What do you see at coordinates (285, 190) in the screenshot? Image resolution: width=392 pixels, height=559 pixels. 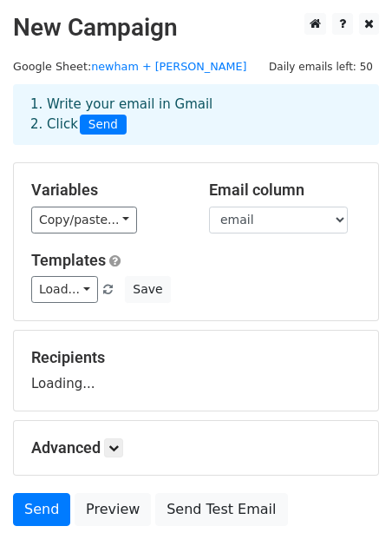 I see `h5: Email column` at bounding box center [285, 190].